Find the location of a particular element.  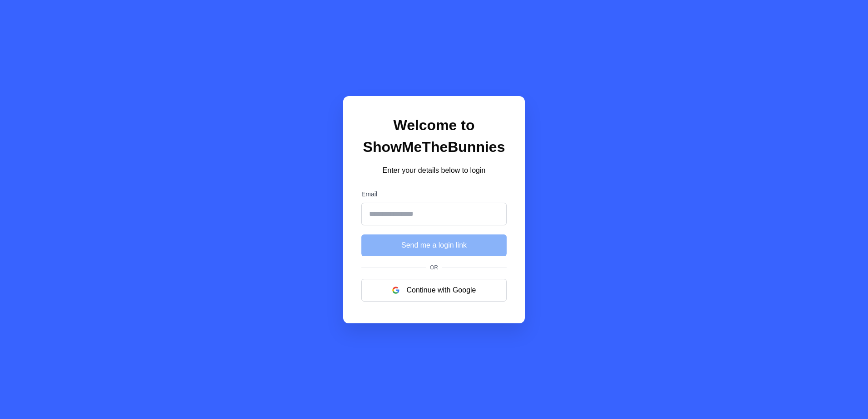

img: google logo is located at coordinates (396, 290).